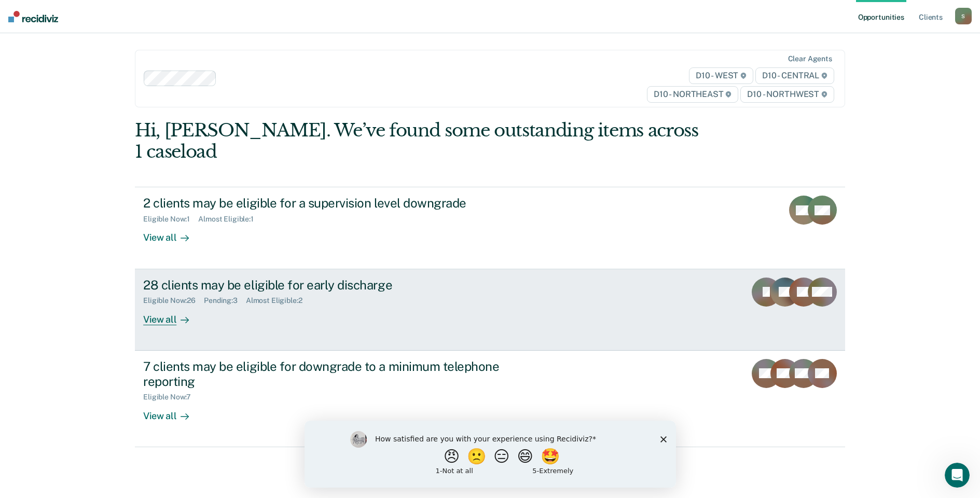 The height and width of the screenshot is (498, 980). I want to click on div: Eligible Now : 26, so click(173, 300).